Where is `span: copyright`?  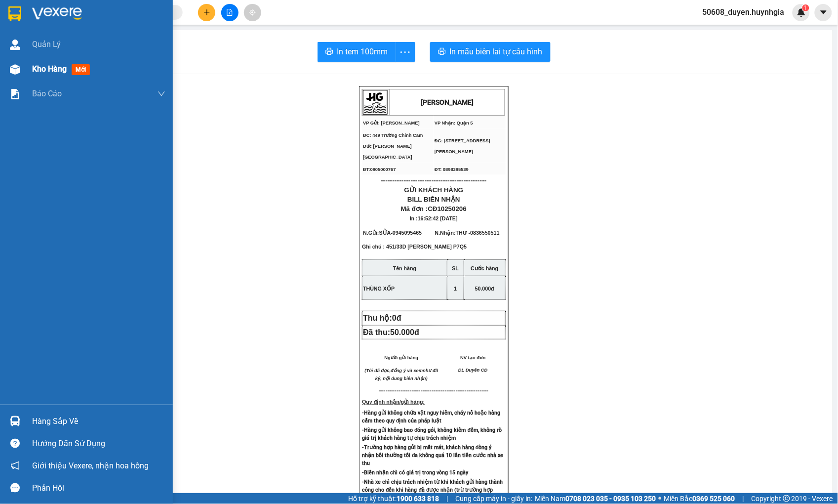
span: copyright is located at coordinates (787, 498).